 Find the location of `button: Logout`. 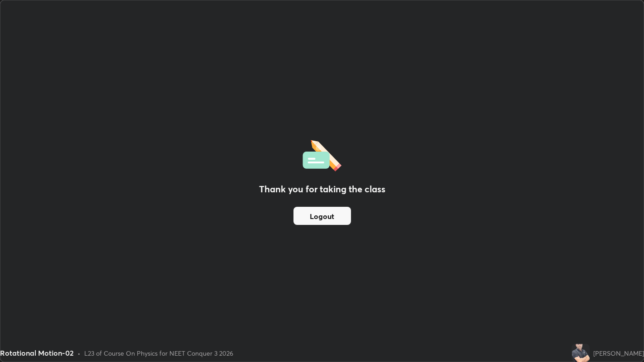

button: Logout is located at coordinates (322, 216).